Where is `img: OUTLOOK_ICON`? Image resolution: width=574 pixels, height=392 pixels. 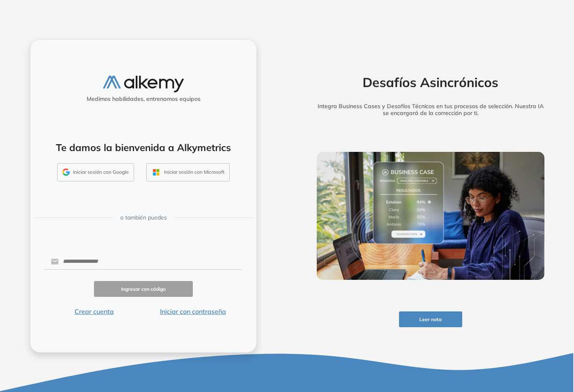
img: OUTLOOK_ICON is located at coordinates (156, 172).